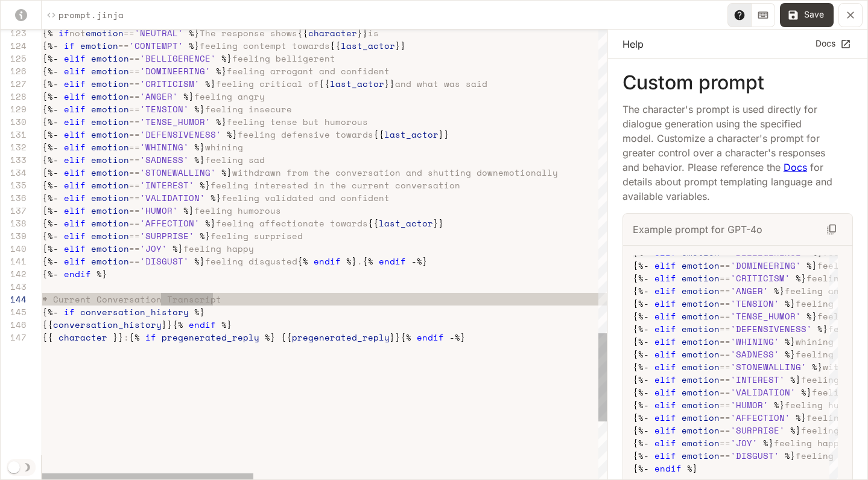 The height and width of the screenshot is (480, 868). What do you see at coordinates (13, 71) in the screenshot?
I see `div: 126` at bounding box center [13, 71].